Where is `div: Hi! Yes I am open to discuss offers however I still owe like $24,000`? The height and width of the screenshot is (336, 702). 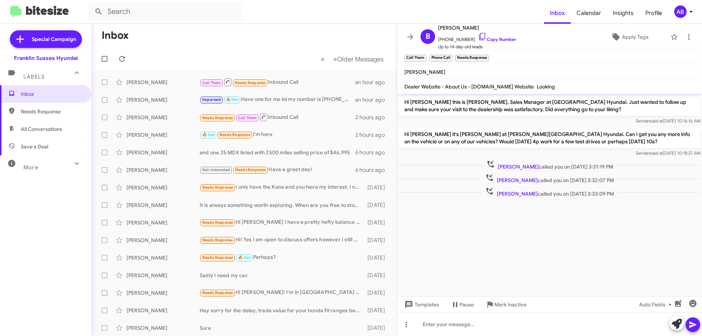
div: Hi! Yes I am open to discuss offers however I still owe like $24,000 is located at coordinates (281, 240).